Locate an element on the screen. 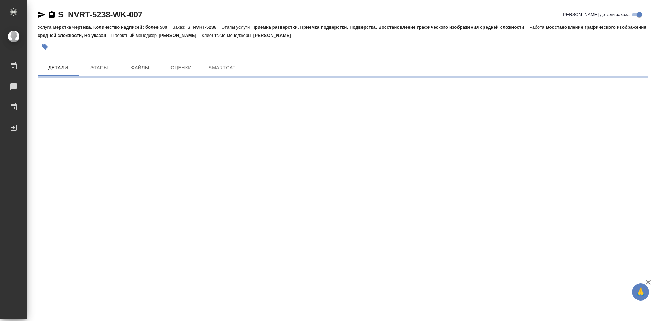 This screenshot has height=321, width=656. p: Заказ: is located at coordinates (180, 27).